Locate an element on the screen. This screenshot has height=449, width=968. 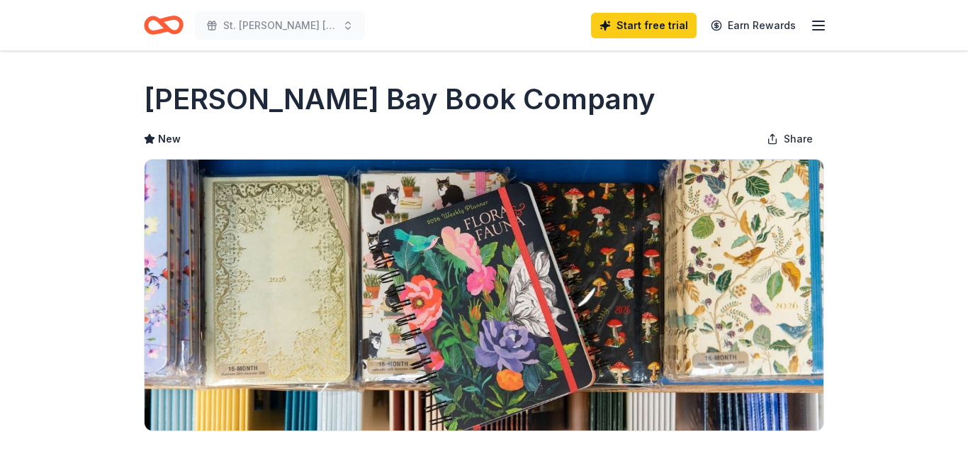
span: New is located at coordinates (169, 139).